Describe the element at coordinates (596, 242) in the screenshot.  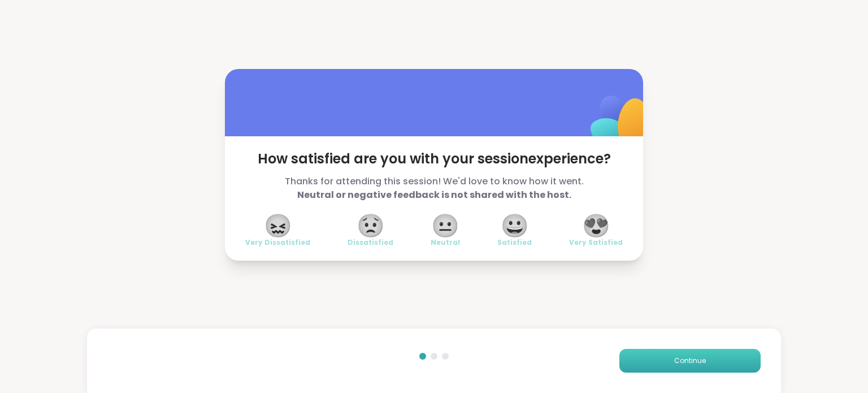
I see `span: Very Satisfied` at that location.